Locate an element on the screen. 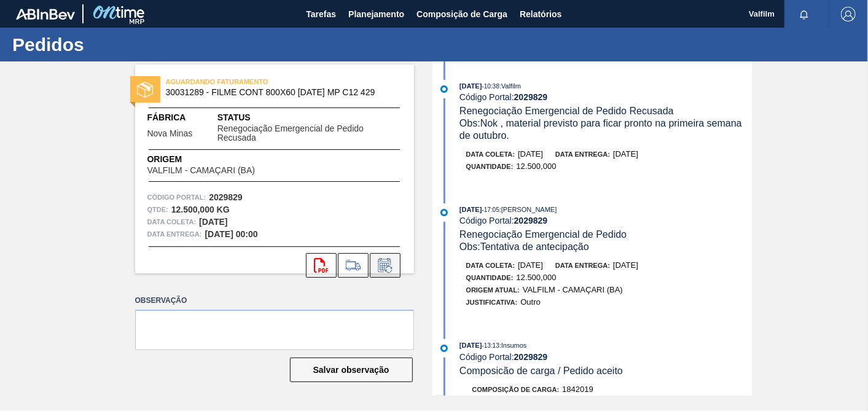 The width and height of the screenshot is (868, 411). span: Obs: Tentativa de antecipação is located at coordinates (524, 247).